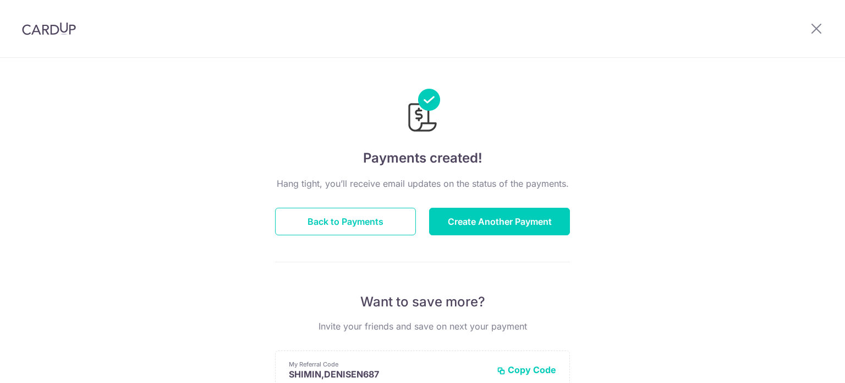  What do you see at coordinates (346, 221) in the screenshot?
I see `button: Back to Payments` at bounding box center [346, 221].